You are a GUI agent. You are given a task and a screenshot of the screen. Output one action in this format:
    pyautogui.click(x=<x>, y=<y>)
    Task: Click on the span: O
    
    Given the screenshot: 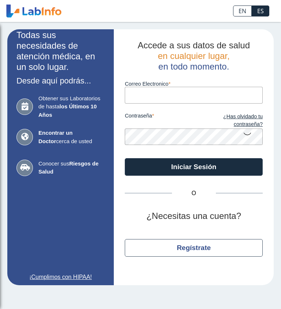 What is the action you would take?
    pyautogui.click(x=194, y=193)
    